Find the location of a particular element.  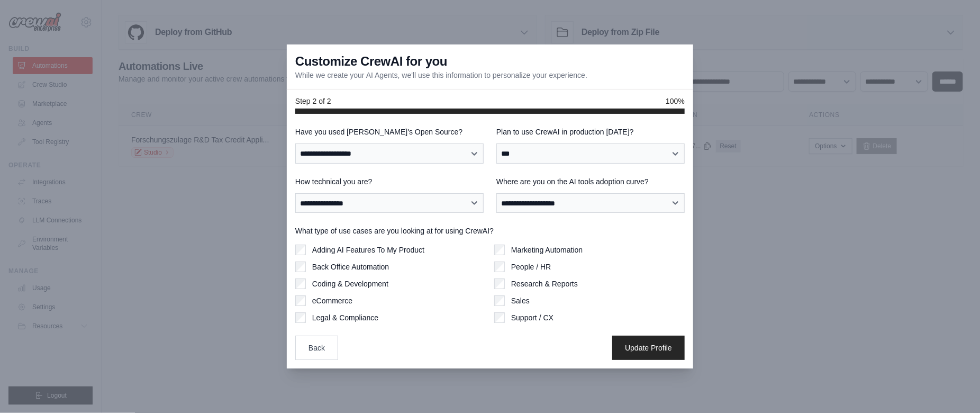

label: How technical you are? is located at coordinates (389, 182).